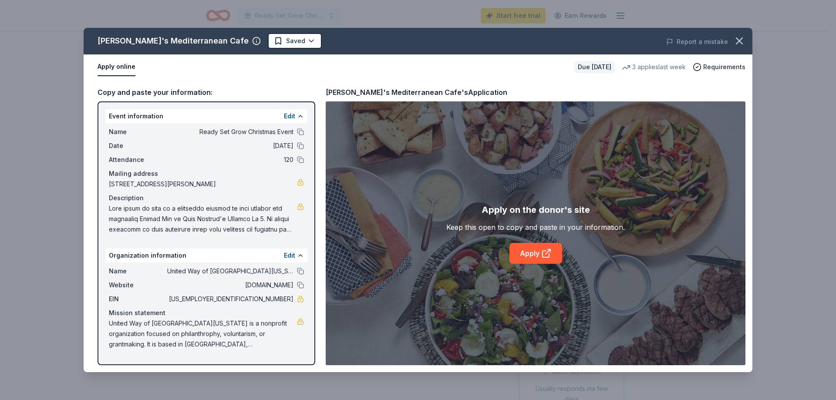  Describe the element at coordinates (654, 67) in the screenshot. I see `div: 3 applies last week` at that location.